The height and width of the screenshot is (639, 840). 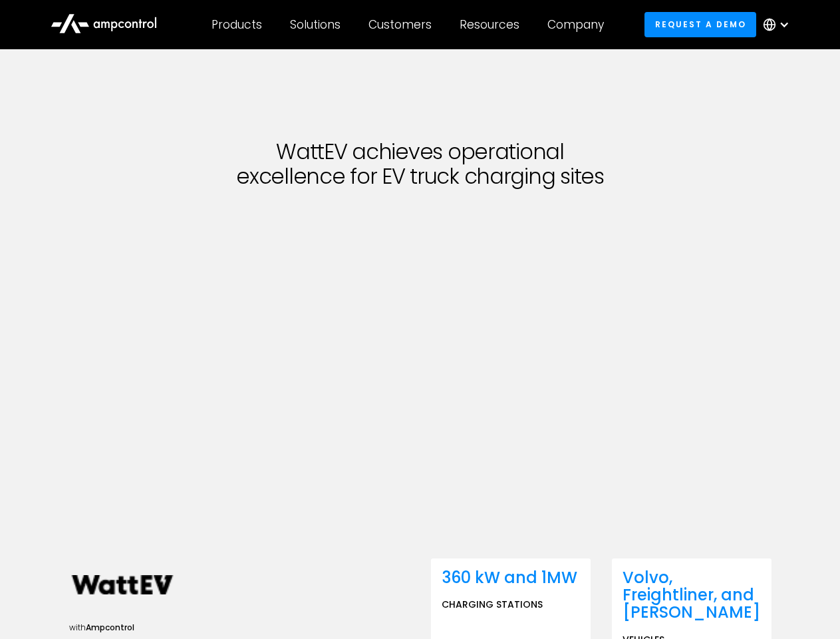 I want to click on h1: WattEV achieves operational excellence for EV truck charging sites, so click(x=420, y=164).